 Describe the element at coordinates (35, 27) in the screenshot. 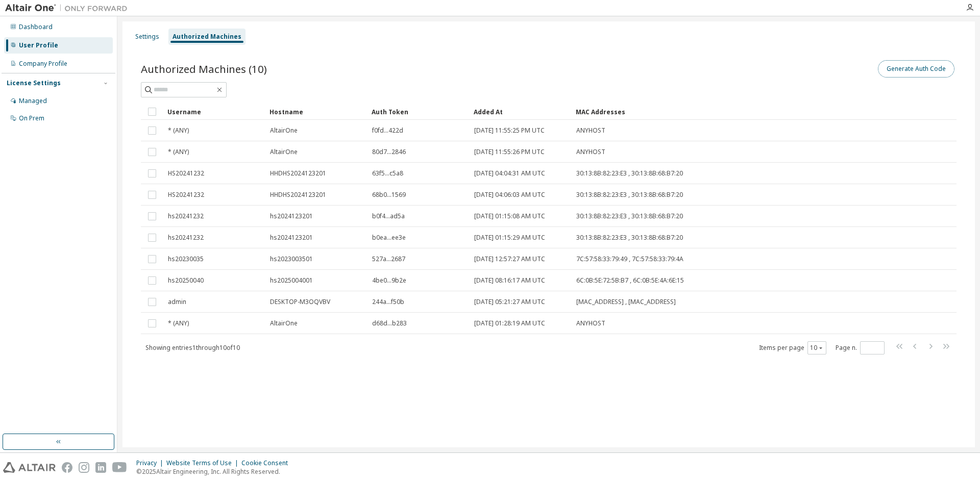

I see `div: Dashboard` at that location.